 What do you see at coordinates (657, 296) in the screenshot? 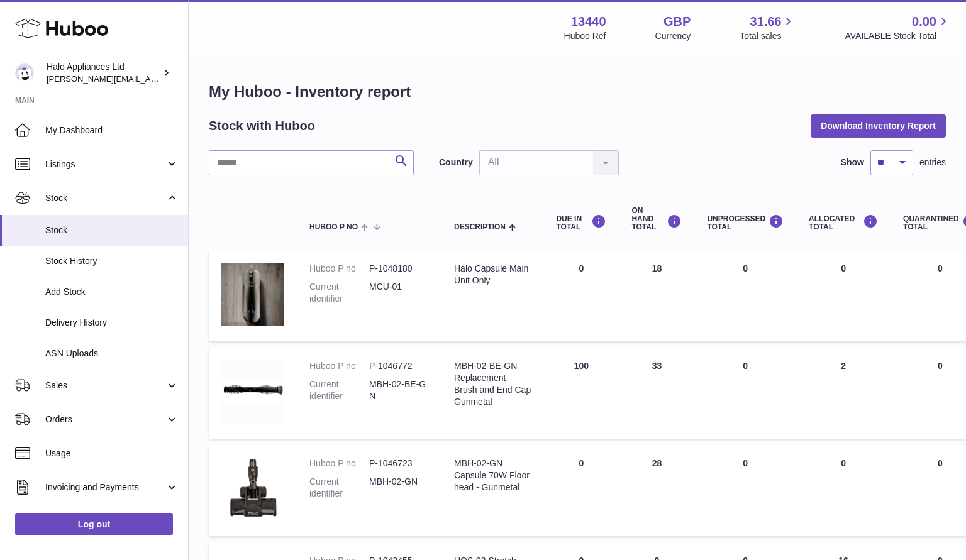
I see `td: 18` at bounding box center [657, 296].